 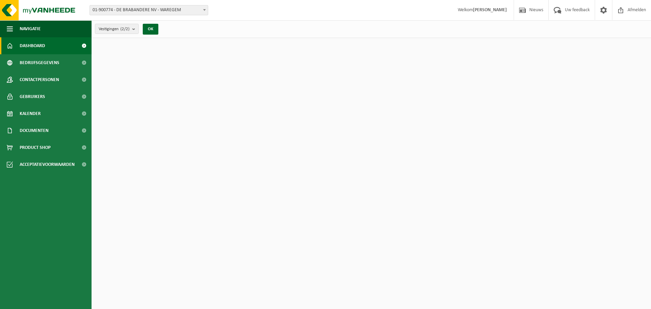 What do you see at coordinates (125, 29) in the screenshot?
I see `count: (2/2)` at bounding box center [125, 29].